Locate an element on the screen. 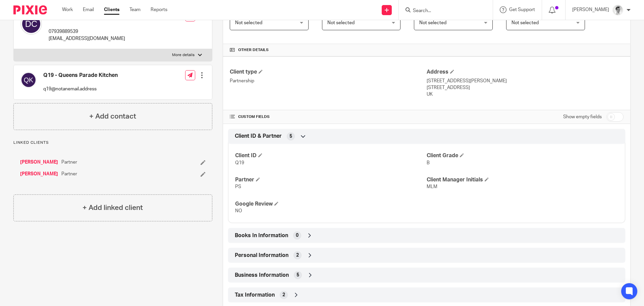 This screenshot has height=306, width=644. h4: Client type is located at coordinates (328, 72).